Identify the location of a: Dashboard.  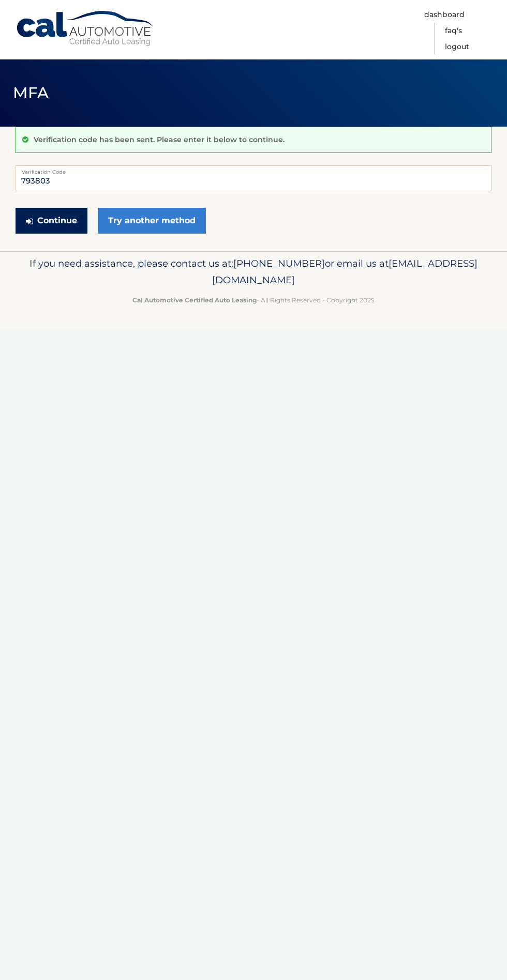
(444, 14).